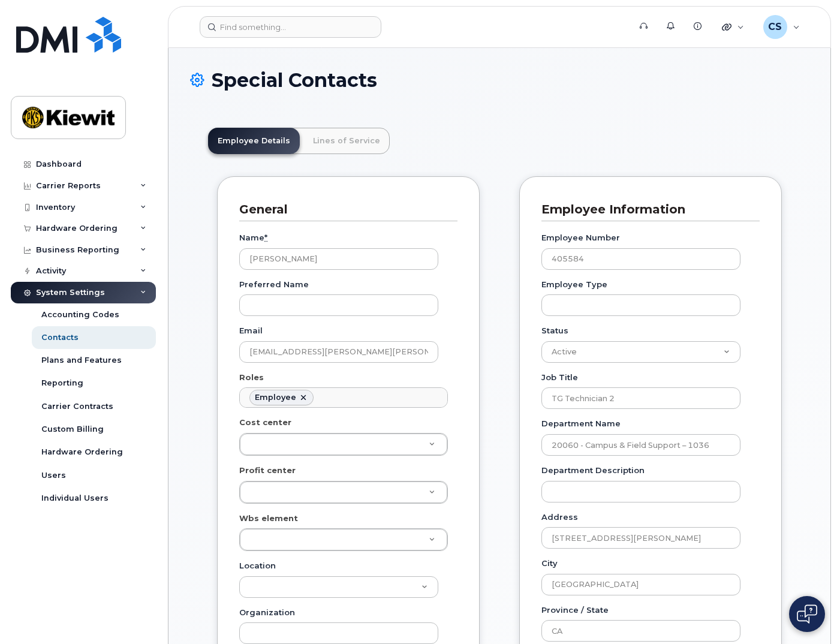  Describe the element at coordinates (560, 516) in the screenshot. I see `label: Address` at that location.